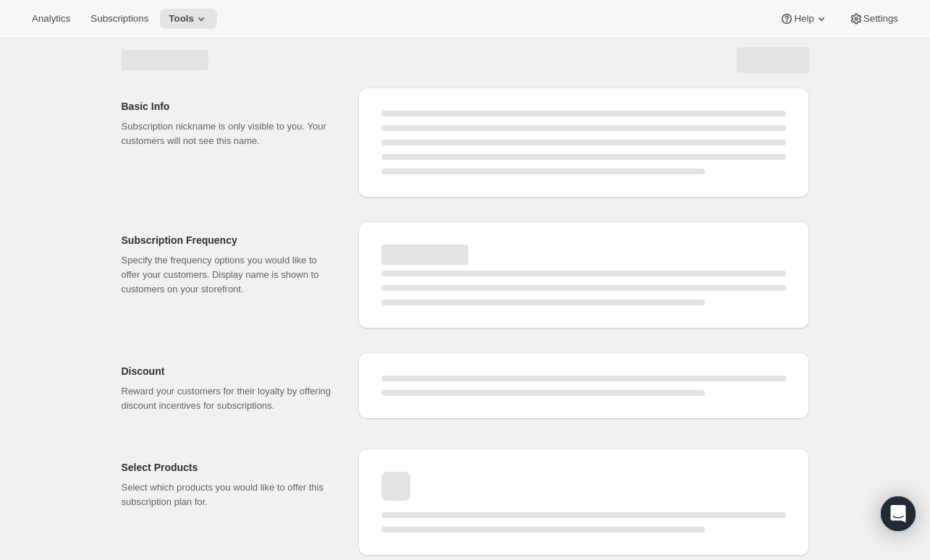 This screenshot has width=930, height=560. I want to click on span: Subscriptions, so click(120, 19).